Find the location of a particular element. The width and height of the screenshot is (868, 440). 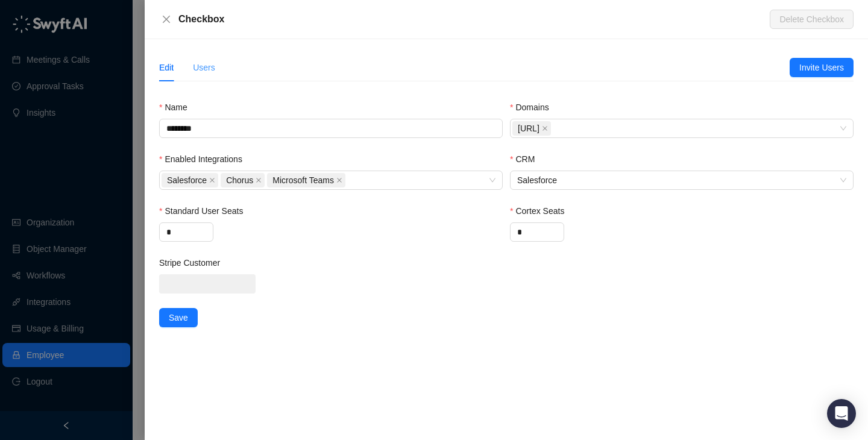

label: Domains is located at coordinates (533, 107).